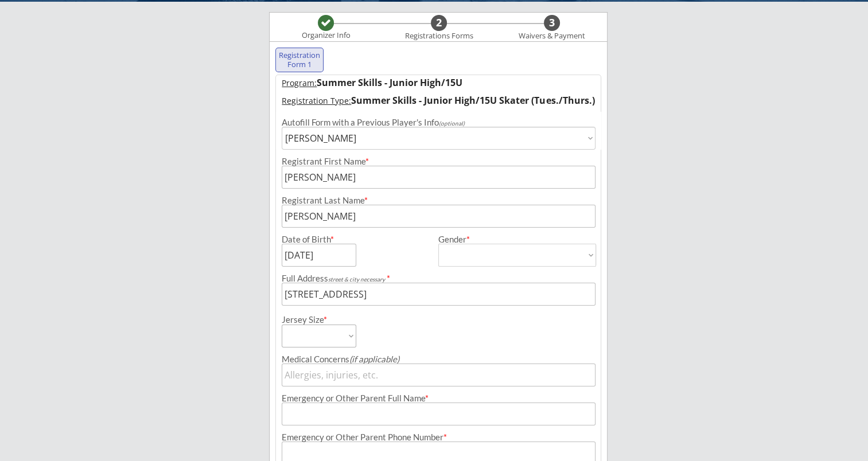 The width and height of the screenshot is (868, 461). Describe the element at coordinates (438, 359) in the screenshot. I see `div: Medical Concerns` at that location.